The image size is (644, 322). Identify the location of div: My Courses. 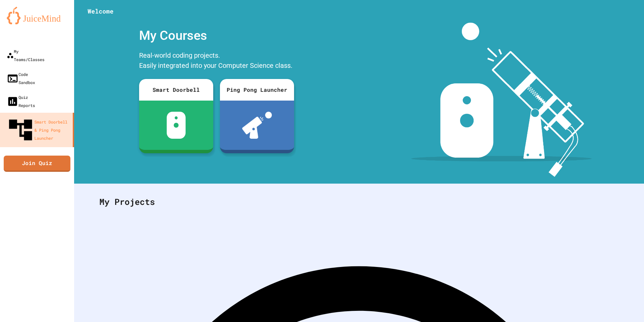
(216, 35).